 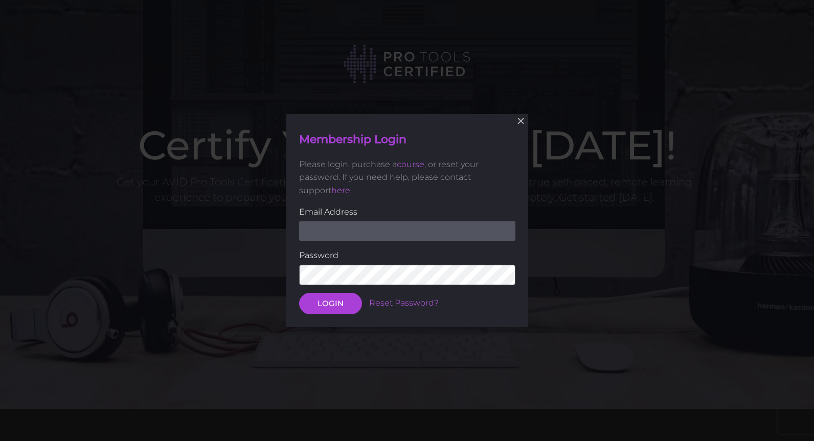 I want to click on button: LOGIN, so click(x=330, y=304).